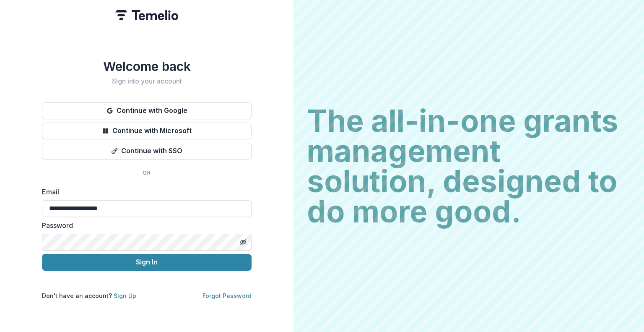 This screenshot has height=332, width=644. Describe the element at coordinates (147, 66) in the screenshot. I see `h1: Welcome back` at that location.